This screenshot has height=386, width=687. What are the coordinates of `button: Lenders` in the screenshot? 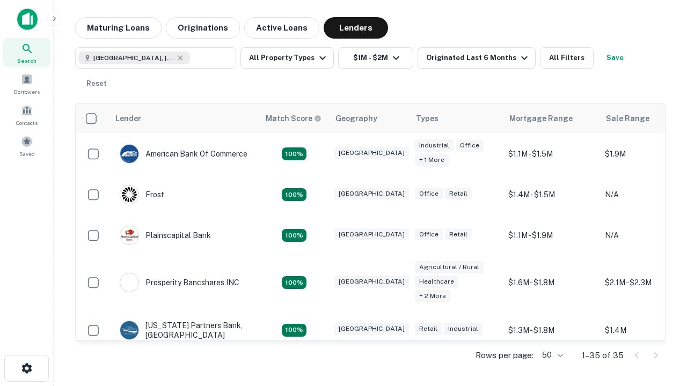 It's located at (356, 28).